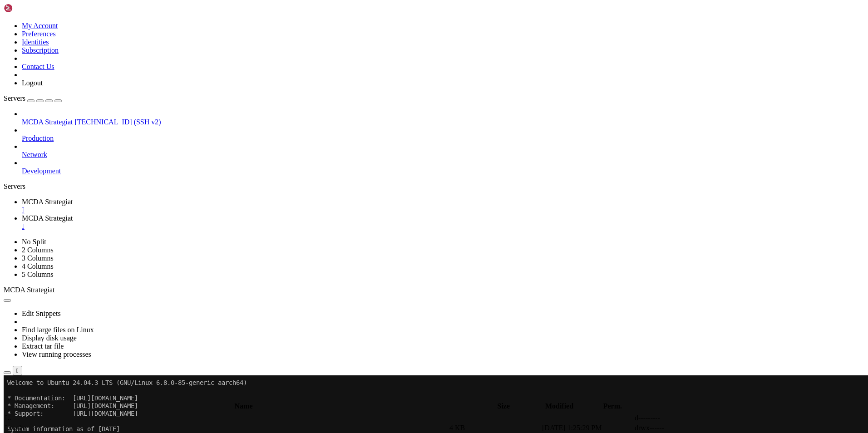 Image resolution: width=868 pixels, height=433 pixels. Describe the element at coordinates (377, 69) in the screenshot. I see `x-row: System load: 0.09 Processes: 142` at that location.